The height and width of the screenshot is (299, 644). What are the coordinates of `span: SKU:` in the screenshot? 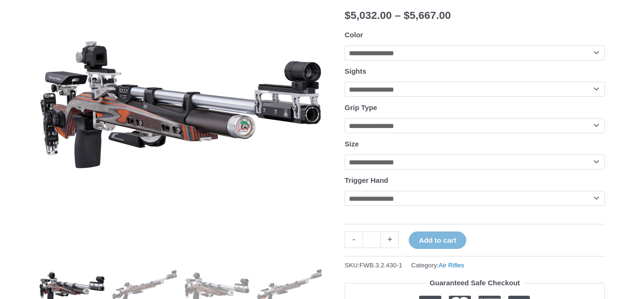 It's located at (373, 265).